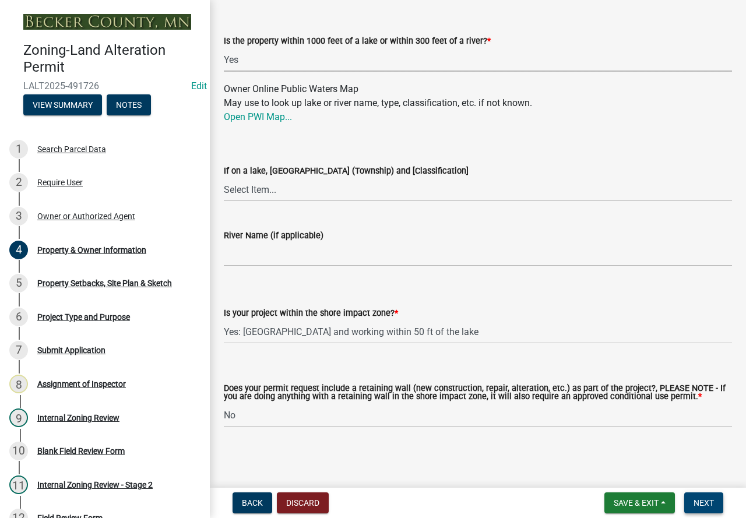 The image size is (746, 518). What do you see at coordinates (83, 317) in the screenshot?
I see `div: Project Type and Purpose` at bounding box center [83, 317].